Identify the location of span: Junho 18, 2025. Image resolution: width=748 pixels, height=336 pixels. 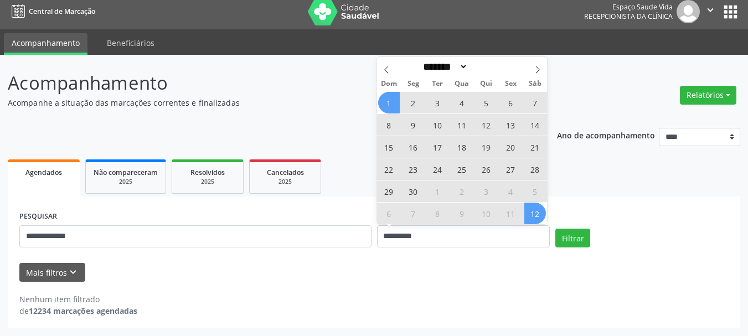
(462, 147).